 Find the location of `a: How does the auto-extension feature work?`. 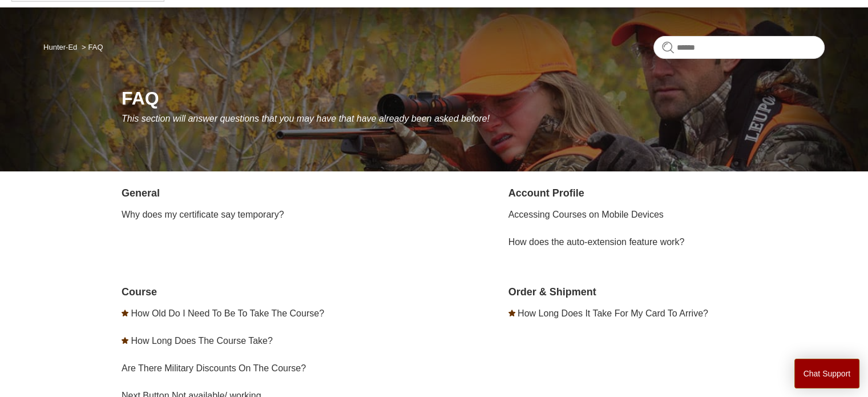

a: How does the auto-extension feature work? is located at coordinates (596, 242).